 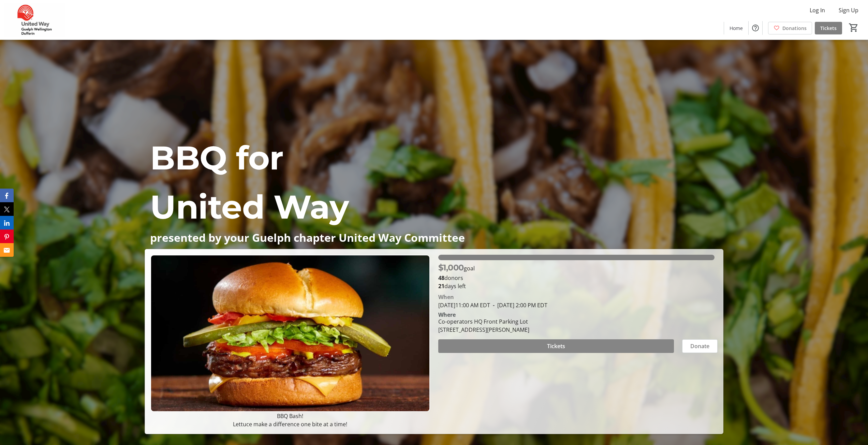 What do you see at coordinates (446, 297) in the screenshot?
I see `div: When` at bounding box center [446, 297].